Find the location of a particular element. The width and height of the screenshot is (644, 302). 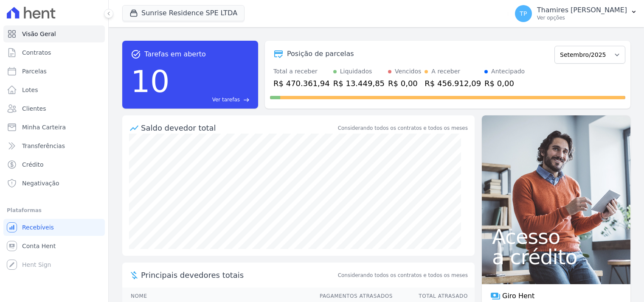

span: Visão Geral is located at coordinates (39, 34).